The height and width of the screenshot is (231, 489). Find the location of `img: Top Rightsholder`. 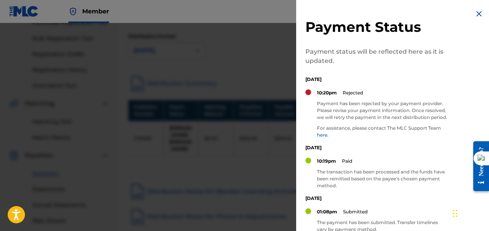

img: Top Rightsholder is located at coordinates (73, 12).